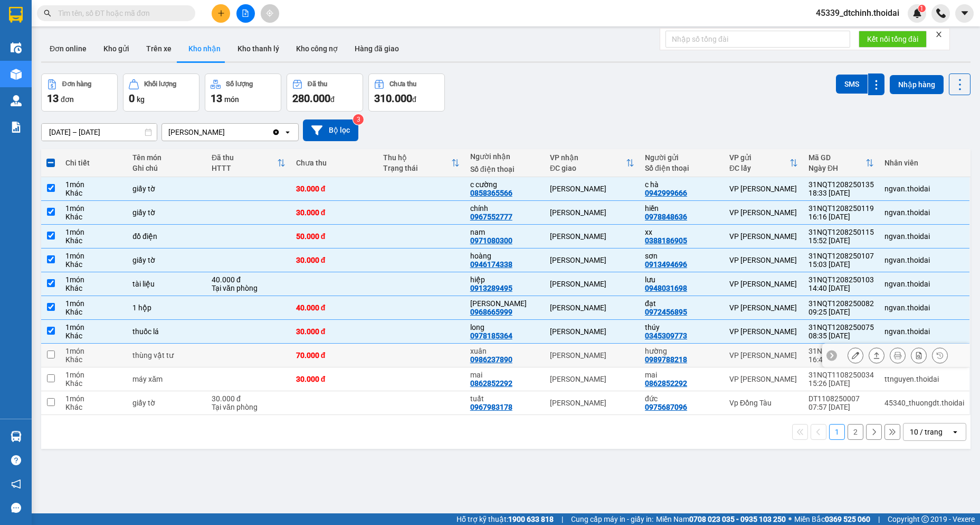 The width and height of the screenshot is (980, 525). What do you see at coordinates (841, 399) in the screenshot?
I see `div: DT1108250007` at bounding box center [841, 399].